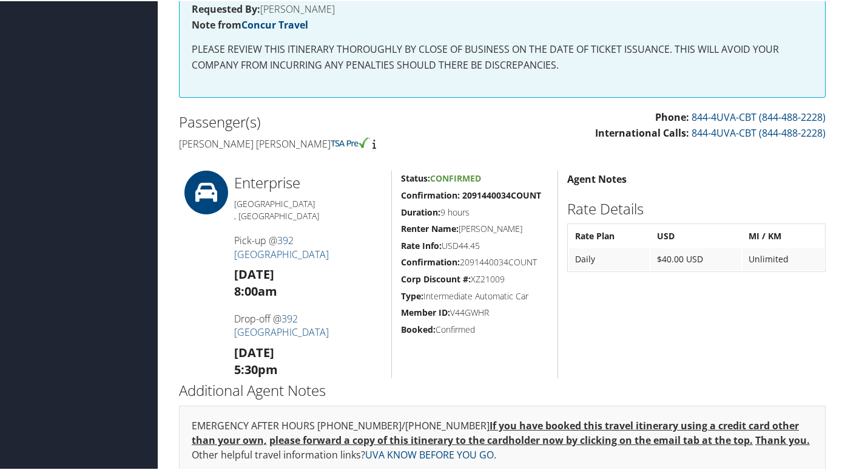  Describe the element at coordinates (425, 311) in the screenshot. I see `strong: Member ID:` at that location.